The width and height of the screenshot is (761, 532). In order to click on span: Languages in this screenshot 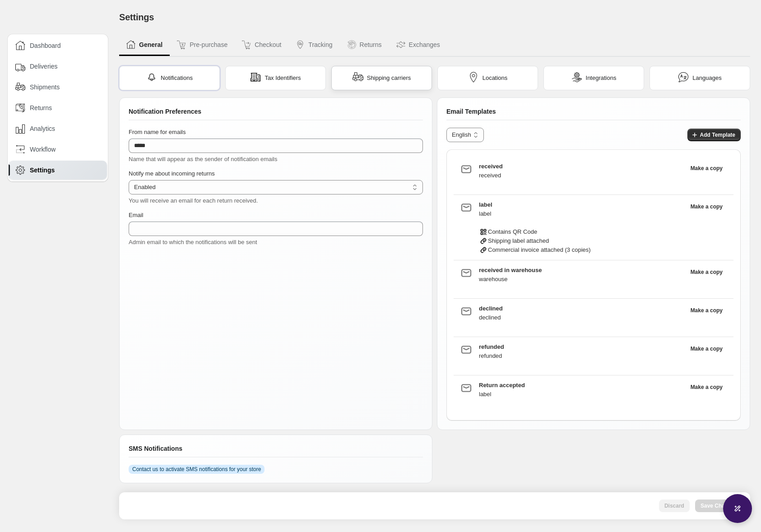, I will do `click(707, 78)`.